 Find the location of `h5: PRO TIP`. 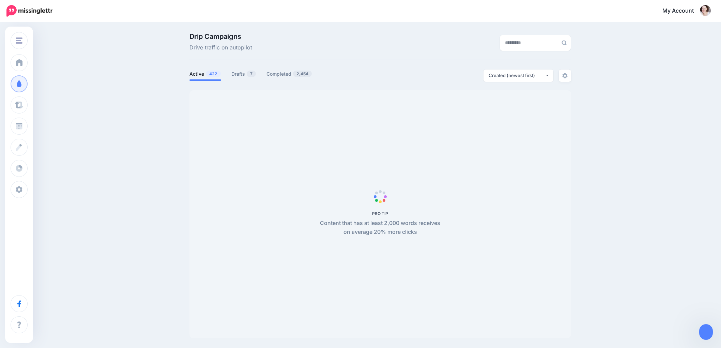

h5: PRO TIP is located at coordinates (380, 213).